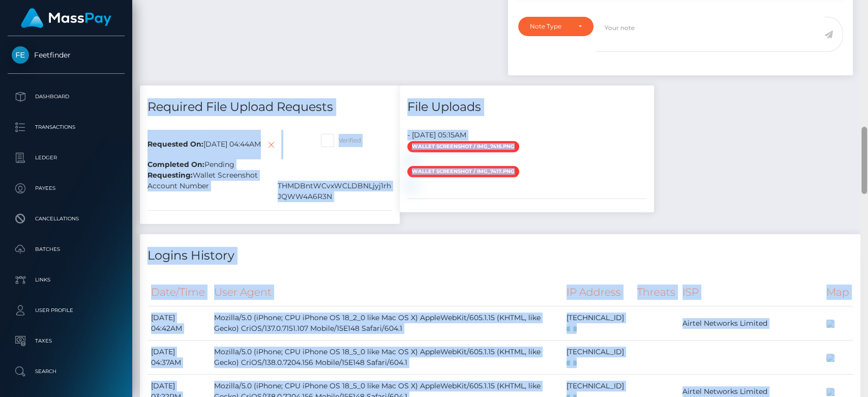  I want to click on th: Date/Time, so click(179, 292).